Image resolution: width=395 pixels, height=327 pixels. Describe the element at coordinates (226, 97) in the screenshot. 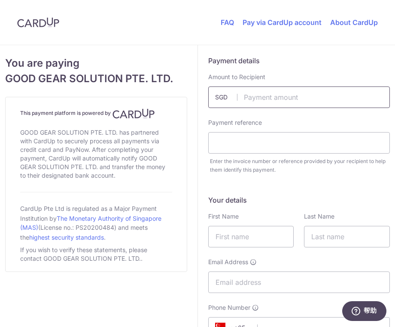

I see `span: SGD` at that location.